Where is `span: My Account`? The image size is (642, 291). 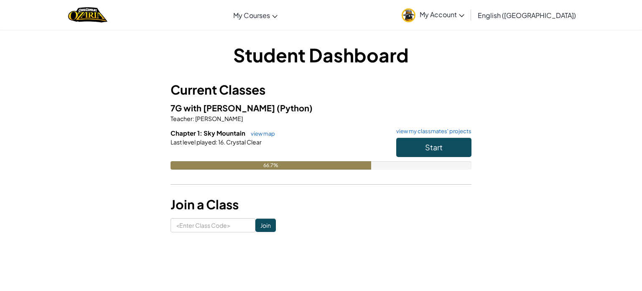
span: My Account is located at coordinates (442, 14).